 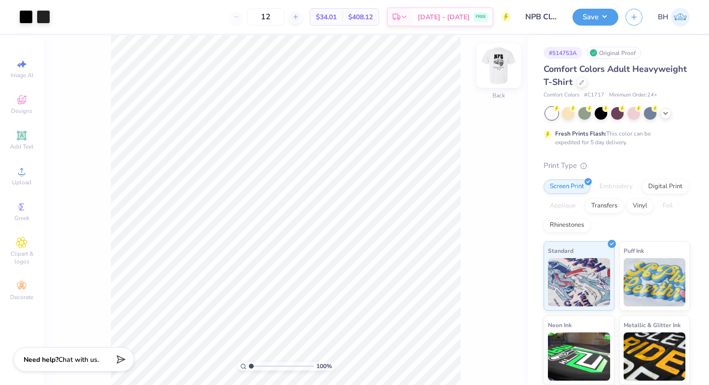 I want to click on div: Rhinestones, so click(x=567, y=225).